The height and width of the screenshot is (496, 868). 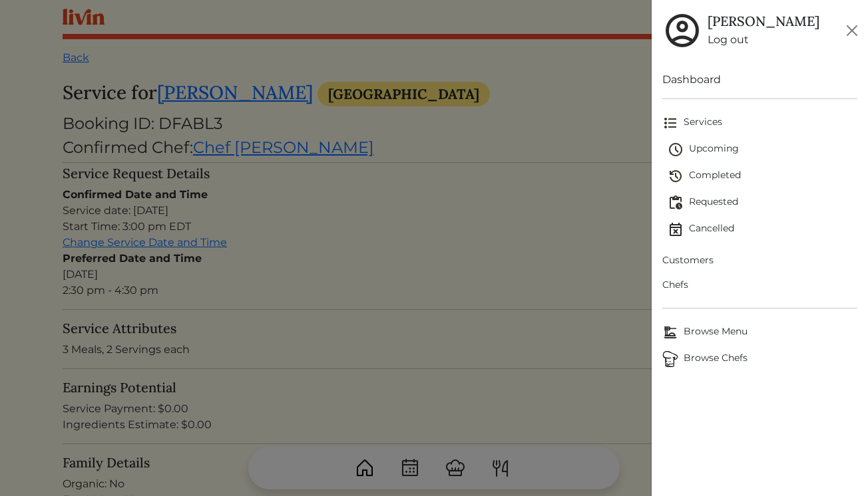 I want to click on span: Completed, so click(x=762, y=176).